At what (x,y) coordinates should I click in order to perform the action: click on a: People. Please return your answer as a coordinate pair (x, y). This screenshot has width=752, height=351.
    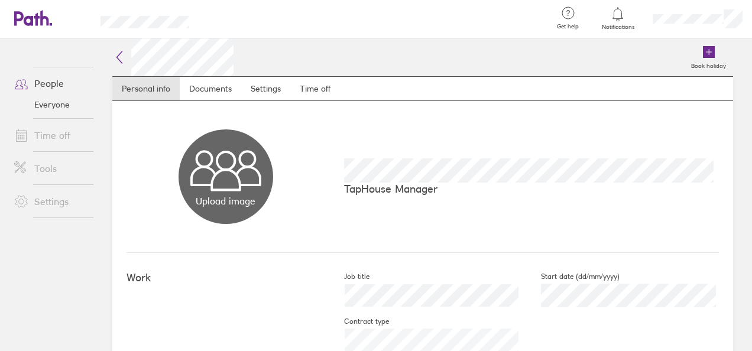
    Looking at the image, I should click on (52, 83).